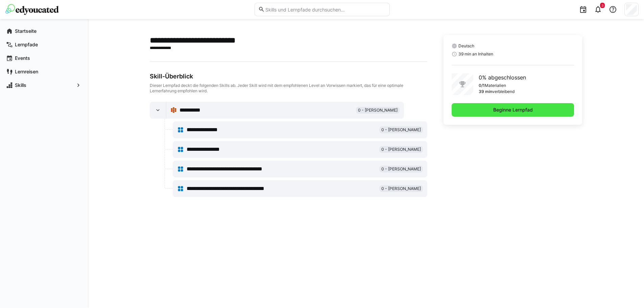  I want to click on span: 39 min an Inhalten, so click(476, 54).